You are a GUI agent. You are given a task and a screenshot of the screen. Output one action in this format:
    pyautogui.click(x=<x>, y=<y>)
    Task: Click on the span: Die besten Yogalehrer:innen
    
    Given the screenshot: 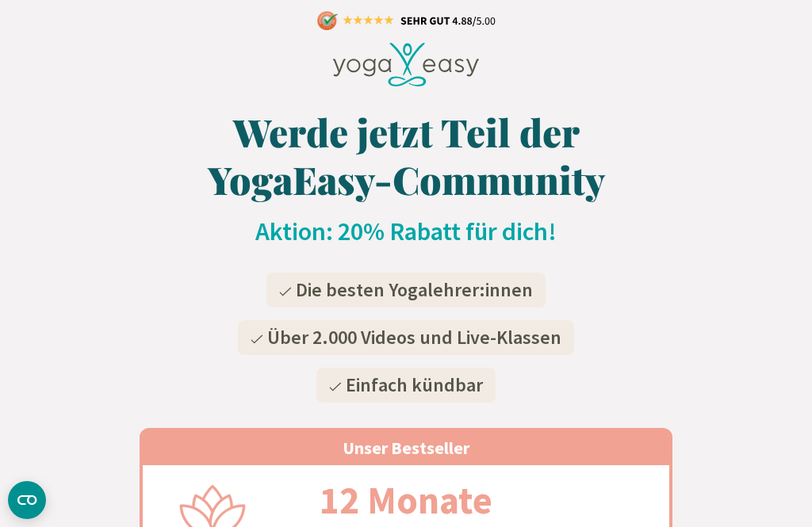 What is the action you would take?
    pyautogui.click(x=414, y=289)
    